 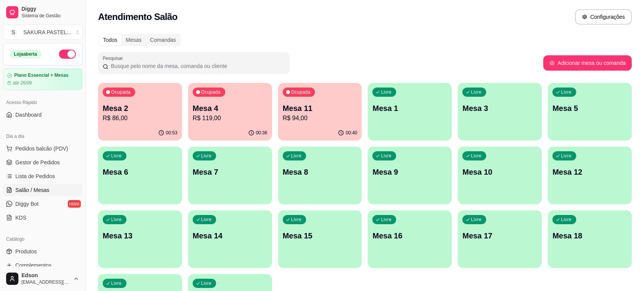 I want to click on button: LivreMesa 16, so click(x=409, y=239).